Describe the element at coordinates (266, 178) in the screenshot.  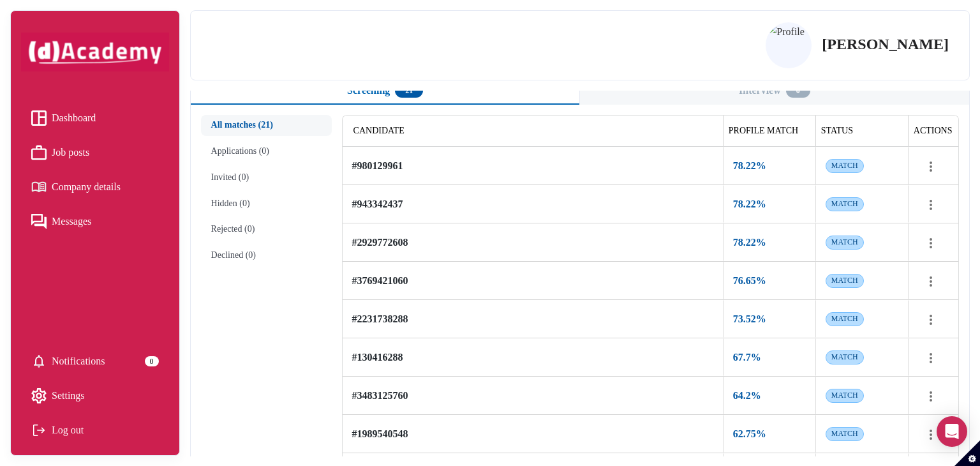
I see `button: Invited (0)` at that location.